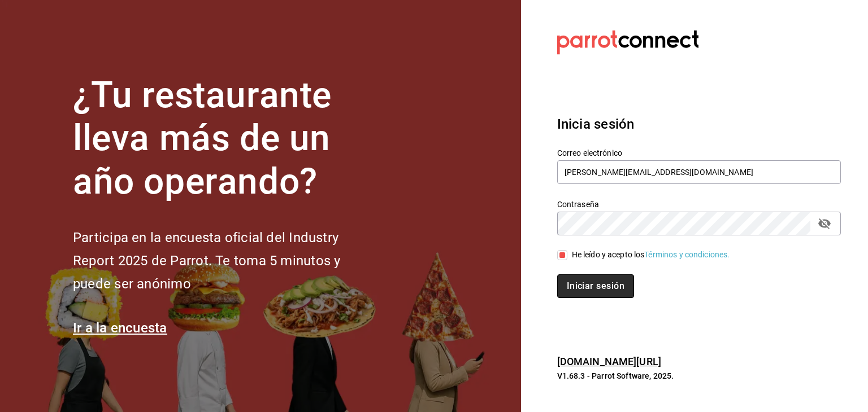 This screenshot has width=868, height=412. I want to click on a: Ir a la encuesta, so click(120, 328).